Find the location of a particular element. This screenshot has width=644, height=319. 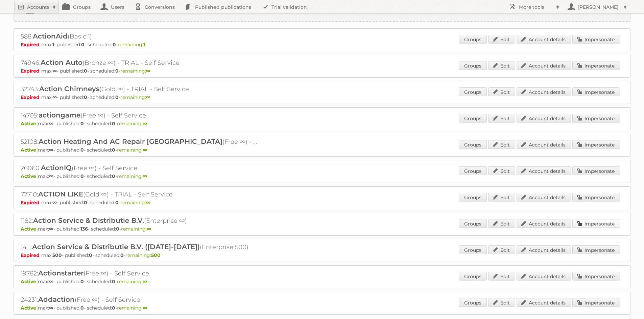

span: ActionAid is located at coordinates (50, 36).